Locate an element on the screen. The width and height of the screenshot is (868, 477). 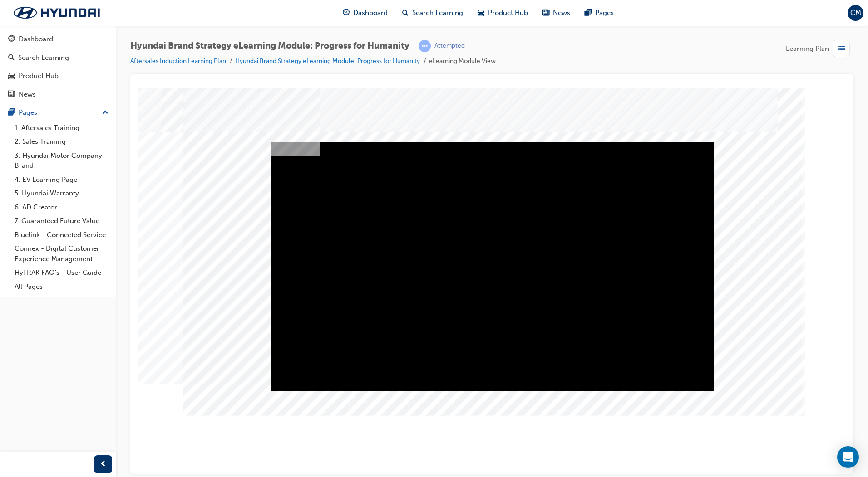
img: Trak is located at coordinates (57, 13).